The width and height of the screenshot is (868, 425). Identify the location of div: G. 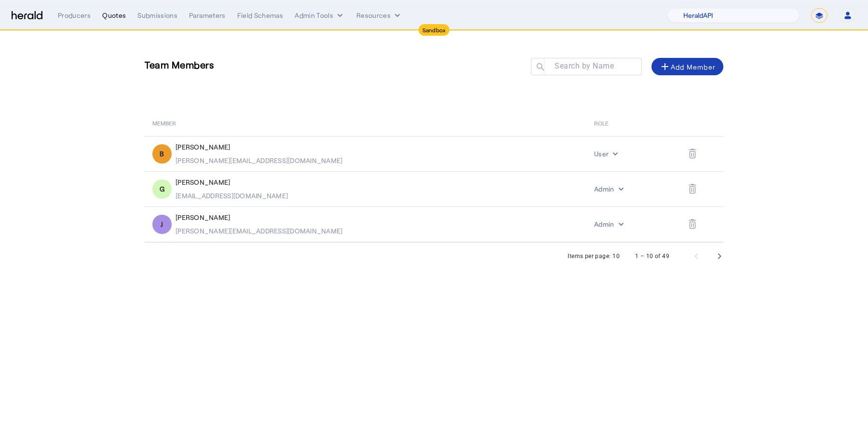
(162, 189).